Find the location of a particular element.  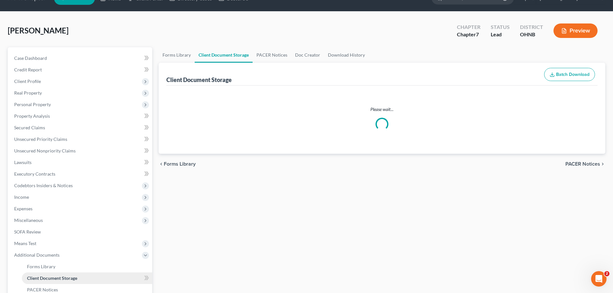

a: PACER Notices is located at coordinates (272, 55).